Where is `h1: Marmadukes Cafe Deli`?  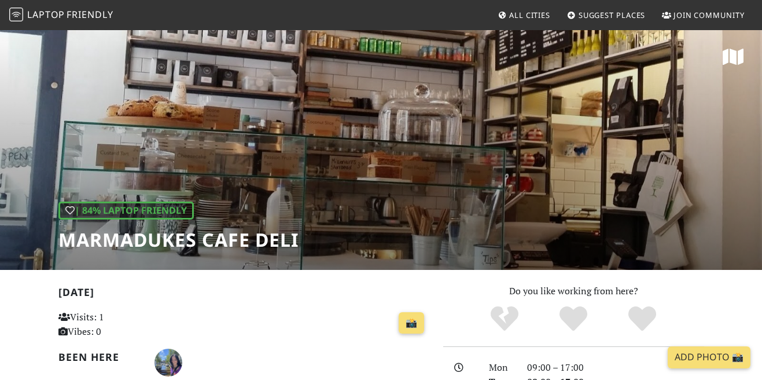
h1: Marmadukes Cafe Deli is located at coordinates (178, 240).